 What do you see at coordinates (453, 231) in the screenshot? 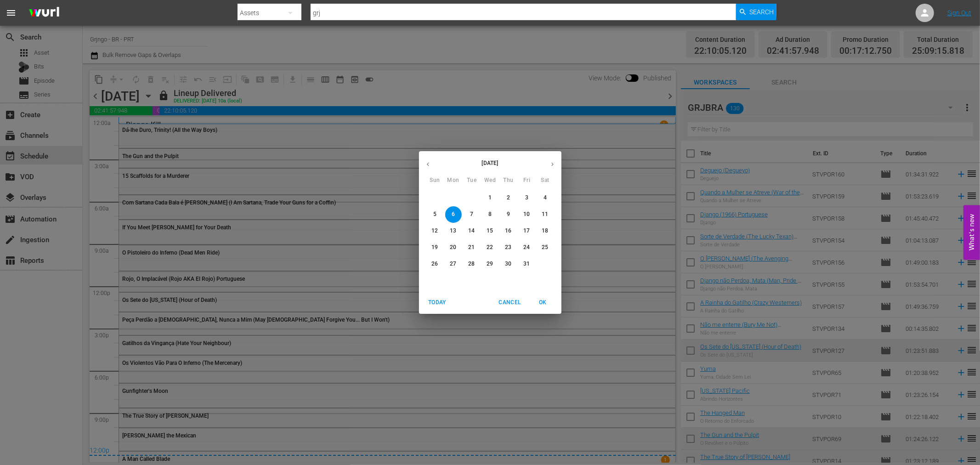
I see `button: 13` at bounding box center [453, 231].